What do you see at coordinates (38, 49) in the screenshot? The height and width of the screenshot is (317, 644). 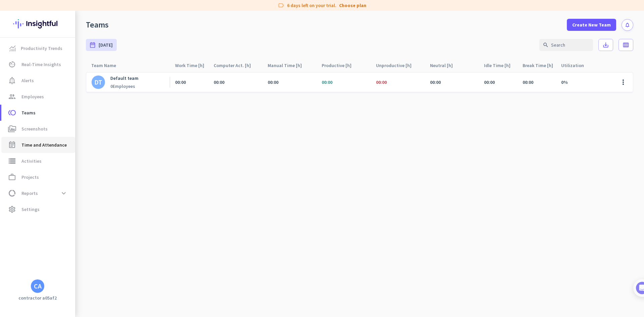 I see `a: menu-itemProductivity Trends` at bounding box center [38, 49].